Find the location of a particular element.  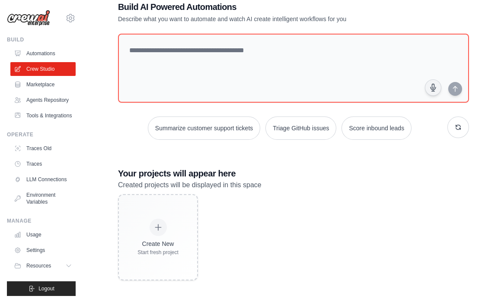

a: Settings is located at coordinates (43, 251).